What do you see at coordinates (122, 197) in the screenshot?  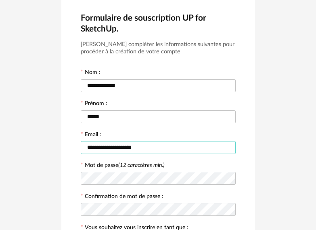 I see `label: Confirmation de mot de passe :` at bounding box center [122, 197].